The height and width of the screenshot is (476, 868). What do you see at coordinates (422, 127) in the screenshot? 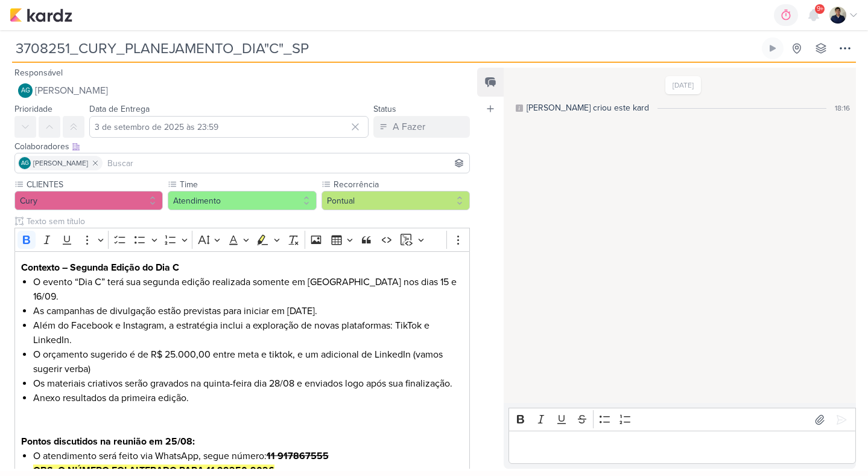
I see `button: A Fazer` at bounding box center [422, 127].